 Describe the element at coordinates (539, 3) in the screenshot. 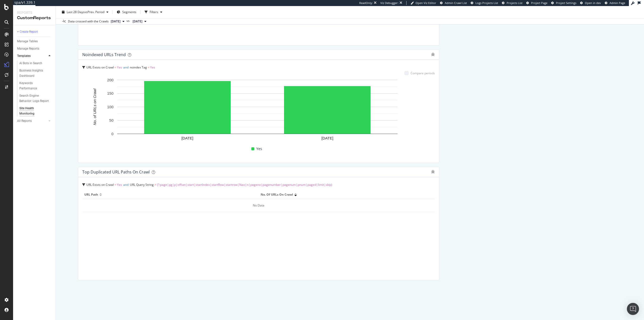

I see `span: Project Page` at that location.